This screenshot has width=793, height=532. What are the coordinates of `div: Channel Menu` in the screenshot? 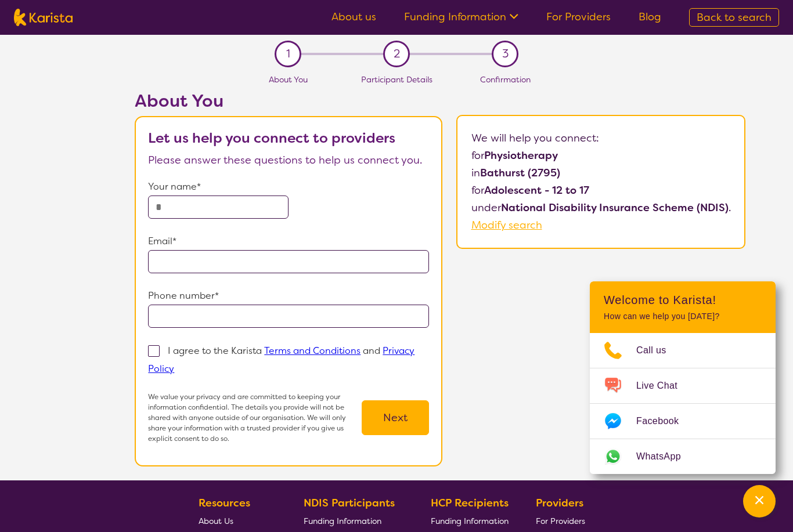 It's located at (684, 378).